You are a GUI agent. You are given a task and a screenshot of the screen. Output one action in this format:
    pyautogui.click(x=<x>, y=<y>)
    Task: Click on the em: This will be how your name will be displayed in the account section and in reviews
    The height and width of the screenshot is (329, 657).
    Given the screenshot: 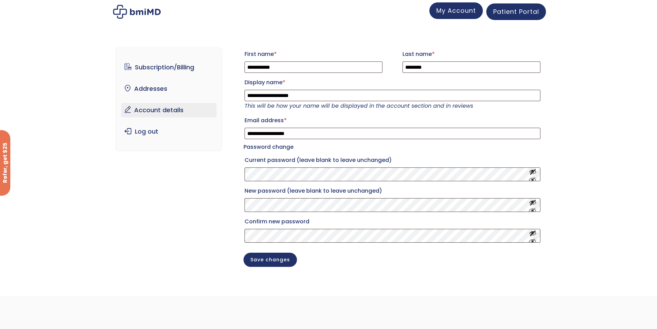 What is the action you would take?
    pyautogui.click(x=359, y=106)
    